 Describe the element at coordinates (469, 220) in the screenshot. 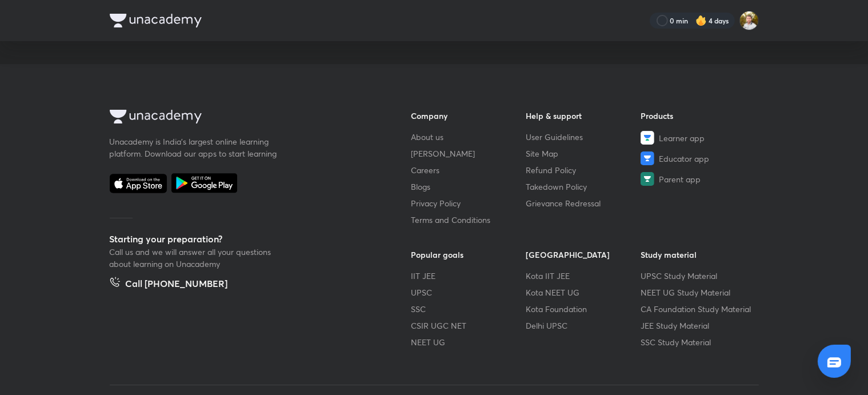

I see `a: Terms and Conditions` at that location.